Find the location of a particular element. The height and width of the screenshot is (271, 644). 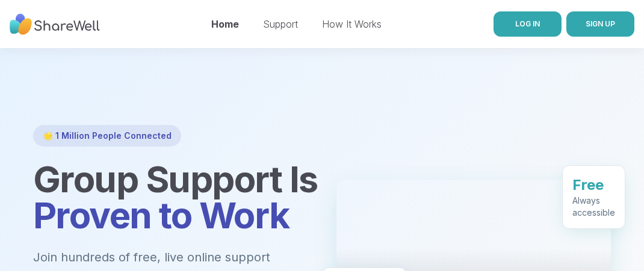

span: SIGN UP is located at coordinates (600, 23).